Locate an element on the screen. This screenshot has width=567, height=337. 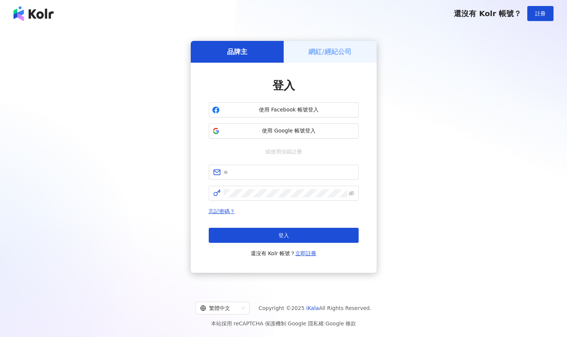
span: Copyright © 2025 All Rights Reserved. is located at coordinates (315, 308).